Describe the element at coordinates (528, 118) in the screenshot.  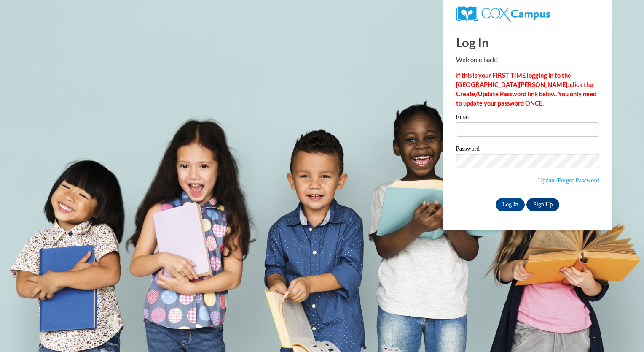
I see `label: Email` at that location.